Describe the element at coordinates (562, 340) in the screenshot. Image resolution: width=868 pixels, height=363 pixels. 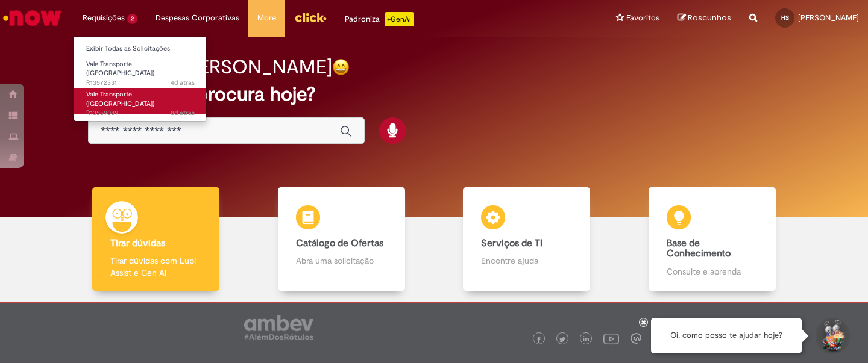
I see `img: logo_footer_twitter.png` at that location.